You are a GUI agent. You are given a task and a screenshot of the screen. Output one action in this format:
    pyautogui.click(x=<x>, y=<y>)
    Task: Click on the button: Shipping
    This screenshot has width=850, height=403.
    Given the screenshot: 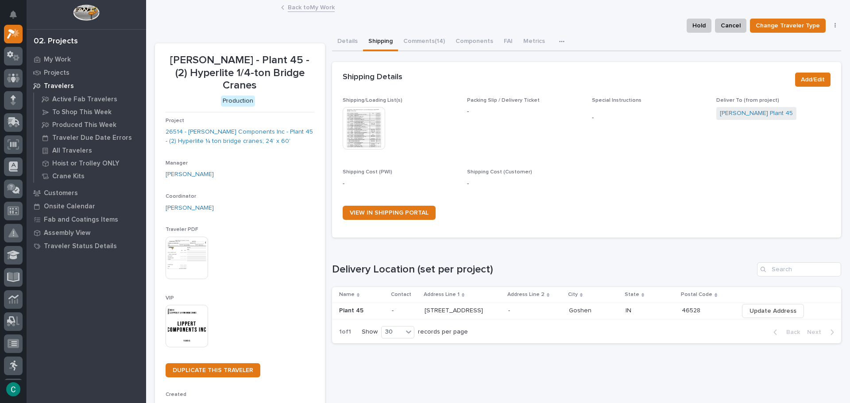 What is the action you would take?
    pyautogui.click(x=380, y=42)
    